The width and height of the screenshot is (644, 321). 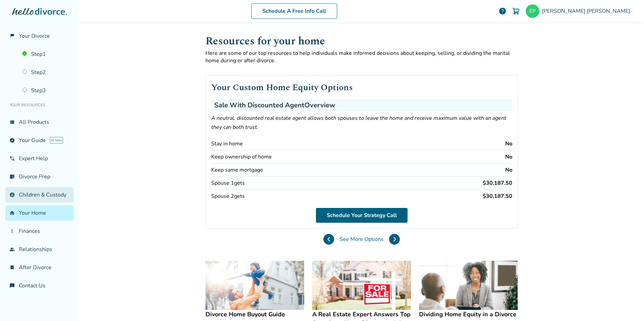 What do you see at coordinates (294, 11) in the screenshot?
I see `a: Schedule A Free Info Call` at bounding box center [294, 11].